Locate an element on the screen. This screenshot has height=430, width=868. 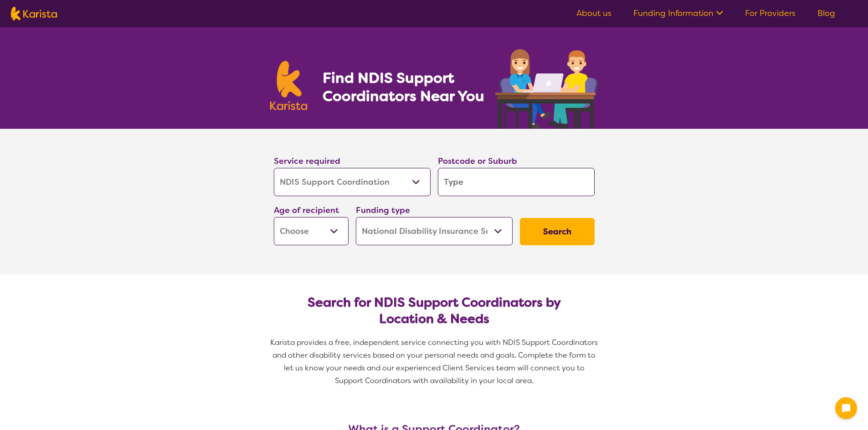
a: About us is located at coordinates (593, 13).